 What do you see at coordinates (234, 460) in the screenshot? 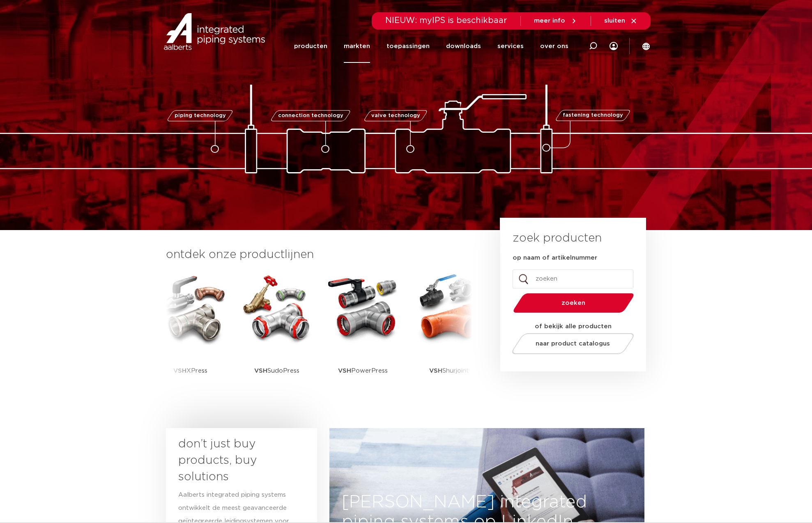
I see `h3: don’t just buy products, buy solutions` at bounding box center [234, 460].